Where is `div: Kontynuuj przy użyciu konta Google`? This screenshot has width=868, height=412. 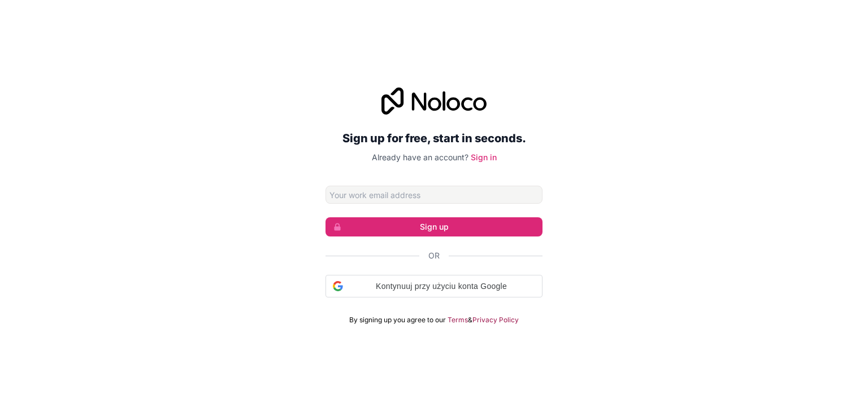 div: Kontynuuj przy użyciu konta Google is located at coordinates (434, 286).